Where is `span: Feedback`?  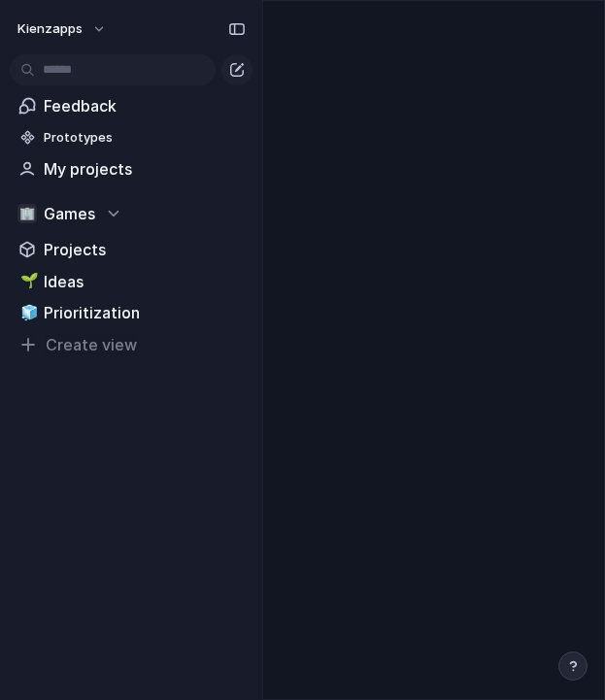
span: Feedback is located at coordinates (145, 106).